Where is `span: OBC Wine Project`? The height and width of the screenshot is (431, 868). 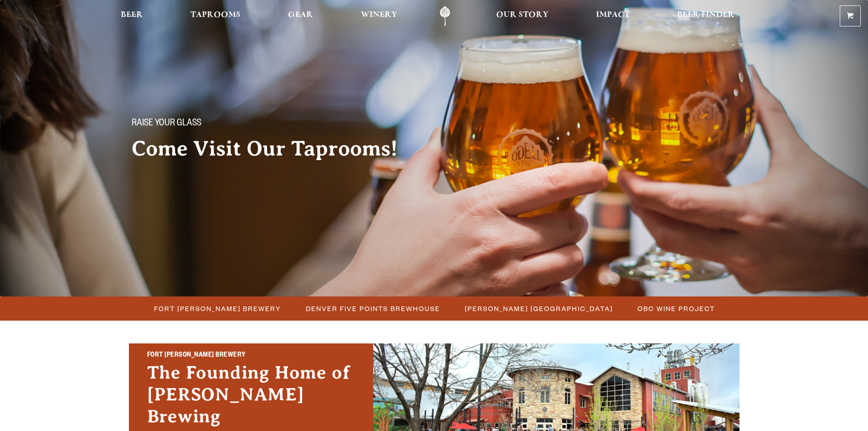
span: OBC Wine Project is located at coordinates (677, 308).